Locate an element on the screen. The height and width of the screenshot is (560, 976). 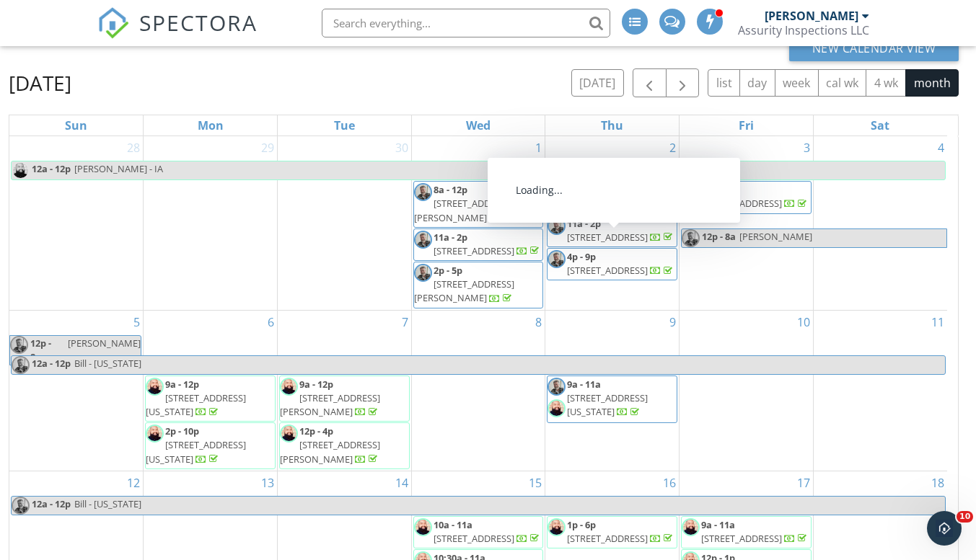
a: Friday is located at coordinates (746, 126).